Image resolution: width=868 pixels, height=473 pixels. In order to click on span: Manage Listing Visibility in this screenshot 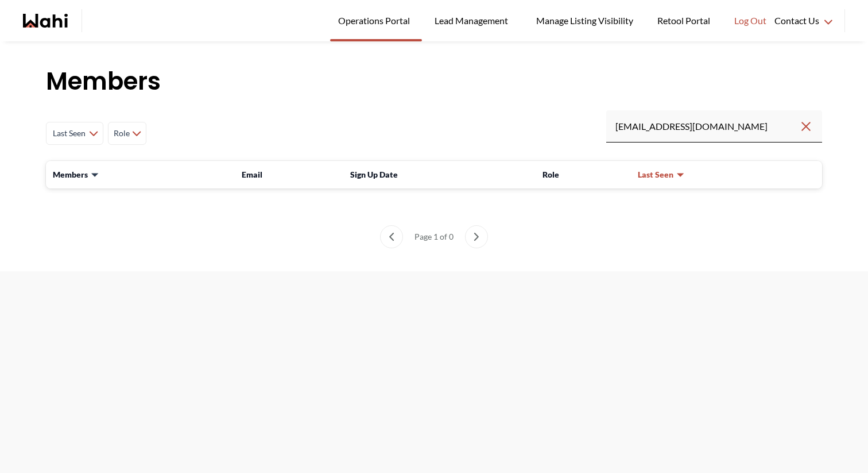, I will do `click(584, 21)`.